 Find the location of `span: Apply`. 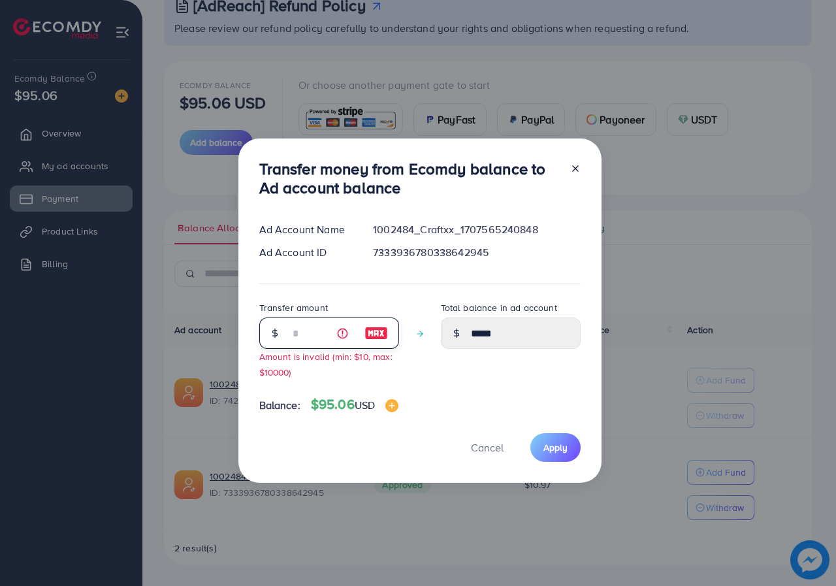

span: Apply is located at coordinates (555, 448).